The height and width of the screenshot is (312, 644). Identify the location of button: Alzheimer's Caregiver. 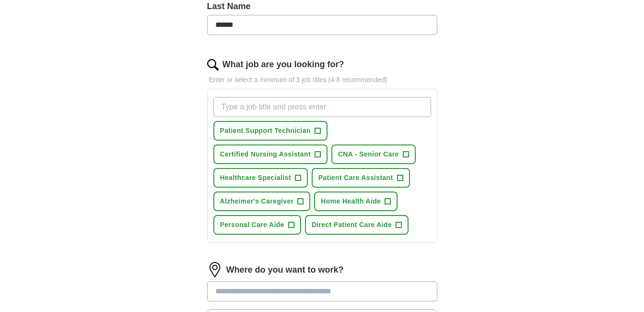
(262, 201).